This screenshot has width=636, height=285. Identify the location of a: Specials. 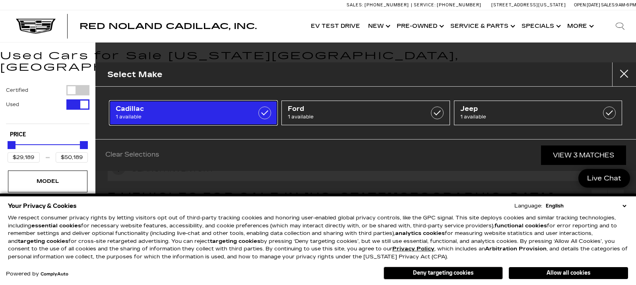
(540, 26).